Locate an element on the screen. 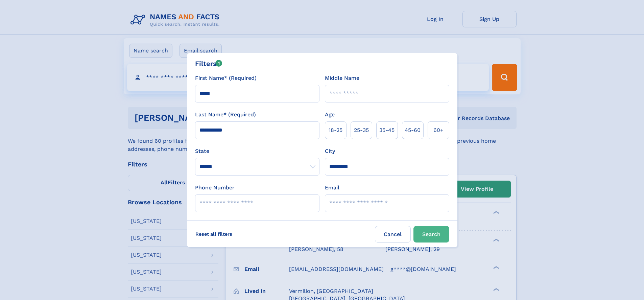 Image resolution: width=644 pixels, height=300 pixels. label: Phone Number is located at coordinates (215, 188).